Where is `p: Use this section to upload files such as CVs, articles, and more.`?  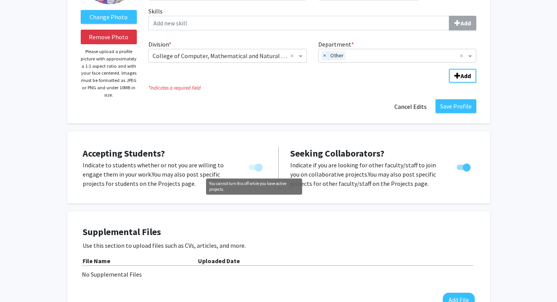
p: Use this section to upload files such as CVs, articles, and more. is located at coordinates (279, 245).